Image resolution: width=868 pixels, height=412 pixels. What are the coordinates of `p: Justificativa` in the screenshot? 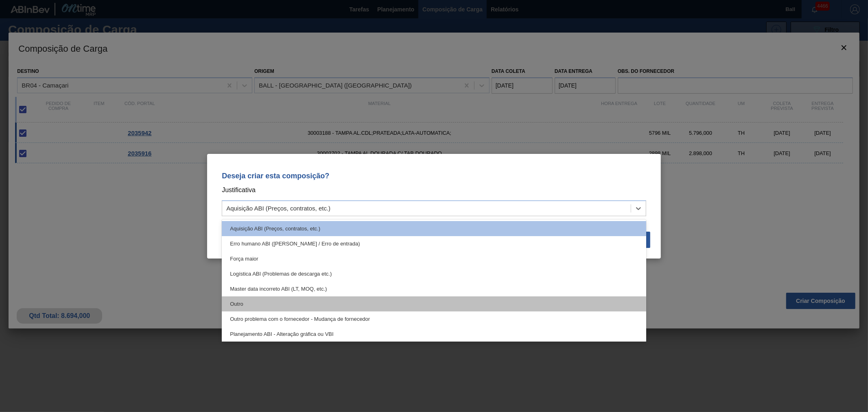 It's located at (434, 190).